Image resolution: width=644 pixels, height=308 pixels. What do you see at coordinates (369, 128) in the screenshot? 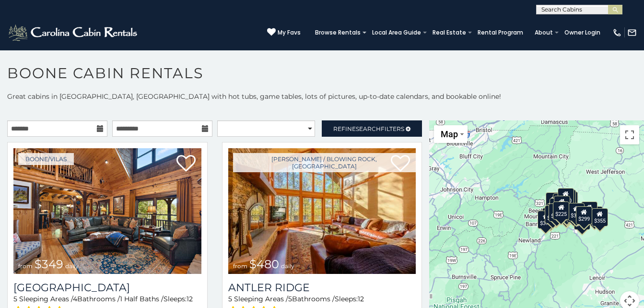
I see `span: Refine Filters` at bounding box center [369, 128].